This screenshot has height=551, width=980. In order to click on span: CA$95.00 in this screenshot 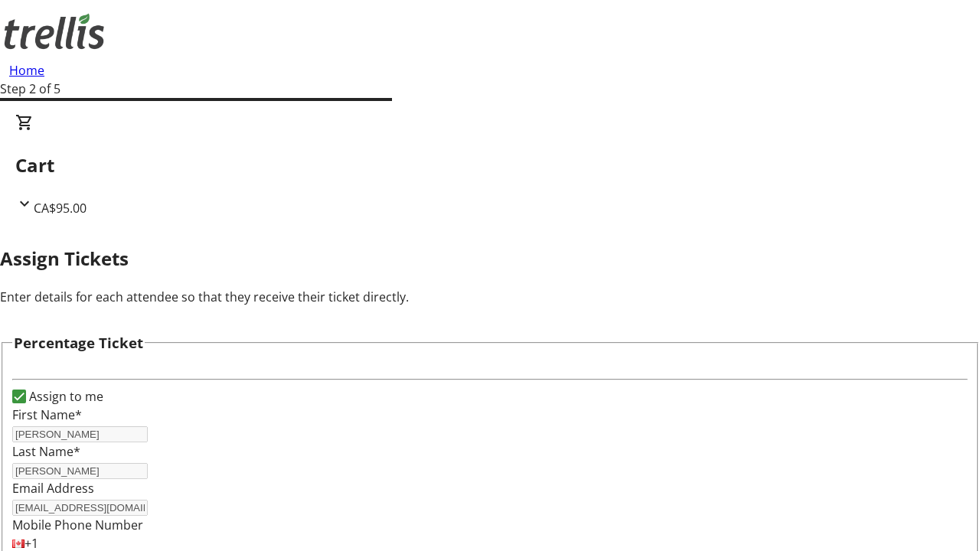, I will do `click(60, 208)`.